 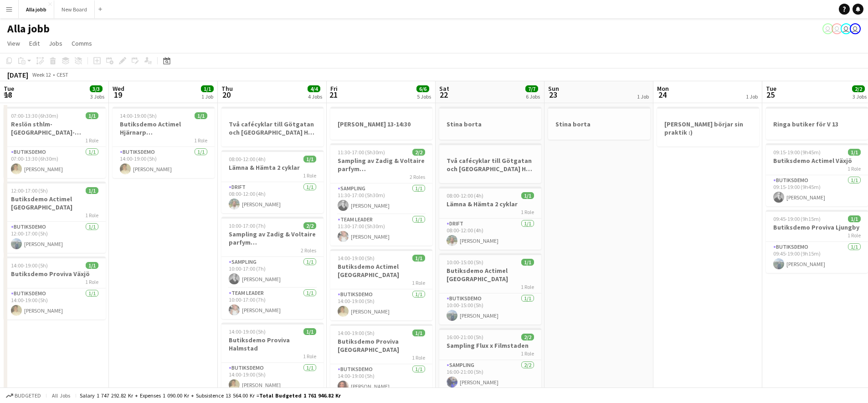 I want to click on h3: Butiksdemo Proviva Halmstad, so click(x=273, y=343).